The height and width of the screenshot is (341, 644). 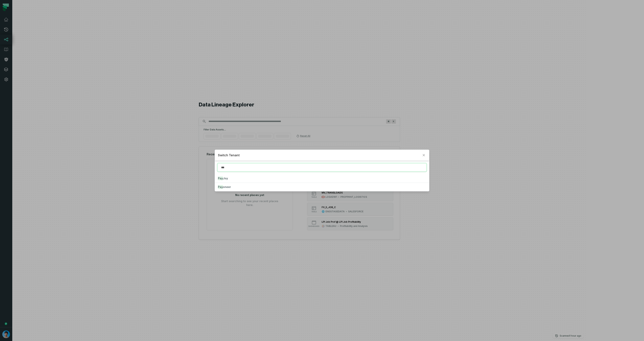 What do you see at coordinates (322, 187) in the screenshot?
I see `button: Payoneer` at bounding box center [322, 187].